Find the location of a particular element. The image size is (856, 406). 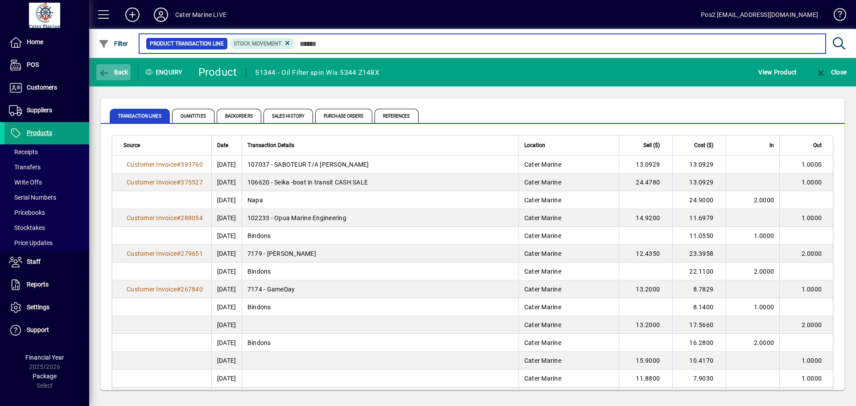

span: Staff is located at coordinates (33, 262).